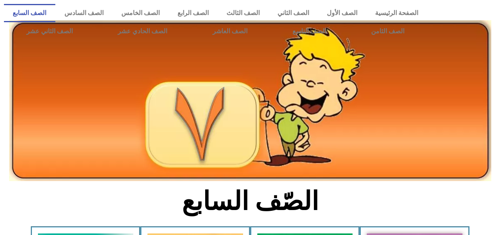 The width and height of the screenshot is (500, 235). Describe the element at coordinates (388, 31) in the screenshot. I see `a: الصف الثامن` at that location.